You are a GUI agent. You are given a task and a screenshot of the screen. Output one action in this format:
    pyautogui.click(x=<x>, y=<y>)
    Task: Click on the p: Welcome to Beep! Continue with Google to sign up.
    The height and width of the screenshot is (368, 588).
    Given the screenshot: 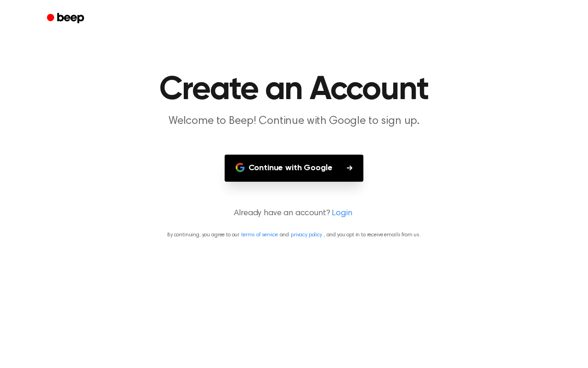 What is the action you would take?
    pyautogui.click(x=294, y=121)
    